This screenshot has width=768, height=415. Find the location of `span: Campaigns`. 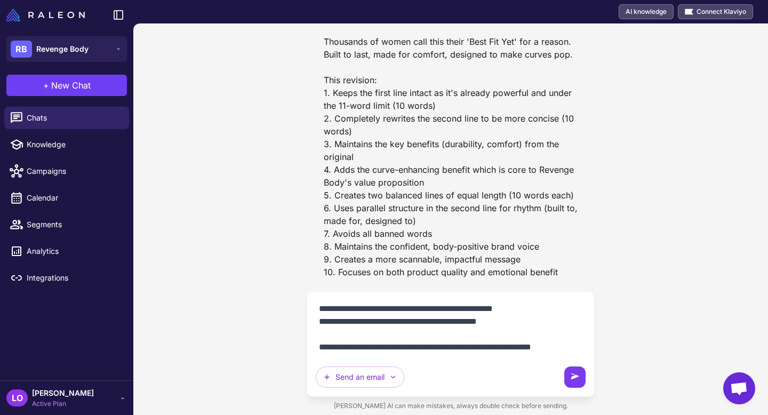

span: Campaigns is located at coordinates (74, 171).